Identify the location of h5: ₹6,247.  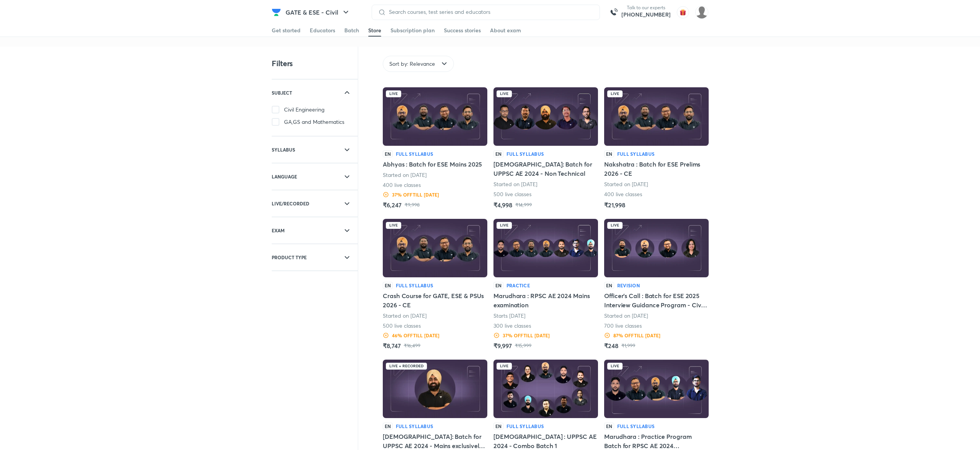
(392, 205).